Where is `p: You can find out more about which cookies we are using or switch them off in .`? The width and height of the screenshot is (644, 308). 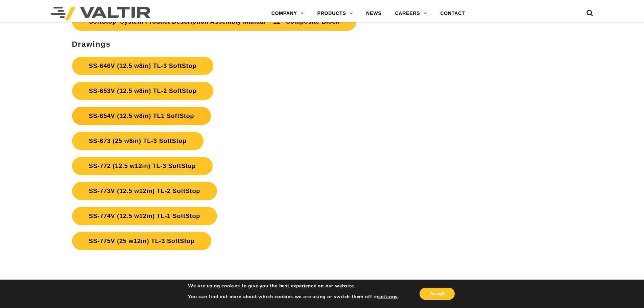
p: You can find out more about which cookies we are using or switch them off in . is located at coordinates (293, 297).